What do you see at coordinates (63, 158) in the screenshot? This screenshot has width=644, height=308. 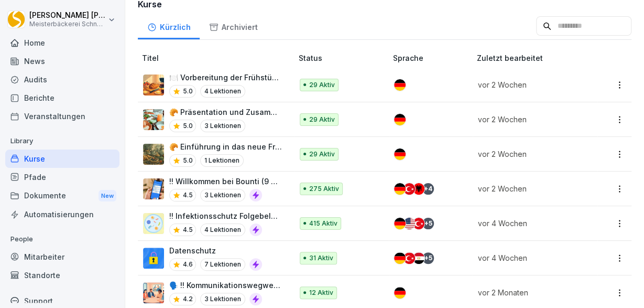 I see `a: Kurse` at bounding box center [63, 158].